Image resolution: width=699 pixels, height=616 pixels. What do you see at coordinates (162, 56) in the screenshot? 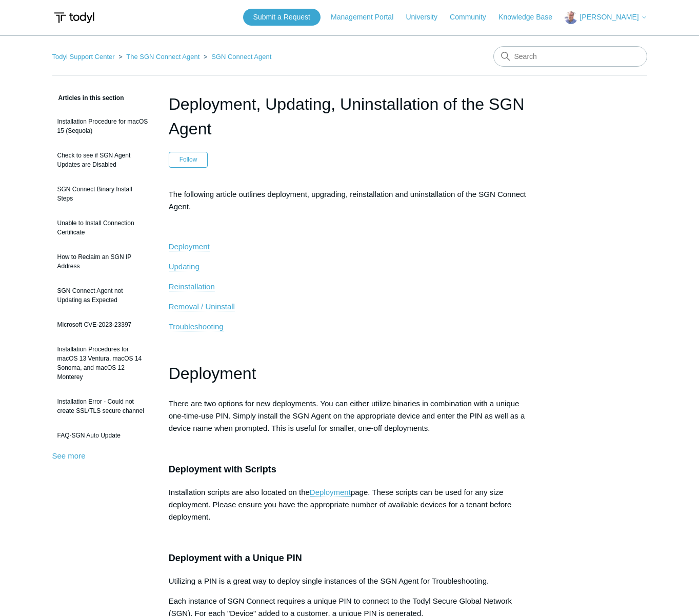
I see `a: The SGN Connect Agent` at bounding box center [162, 56].